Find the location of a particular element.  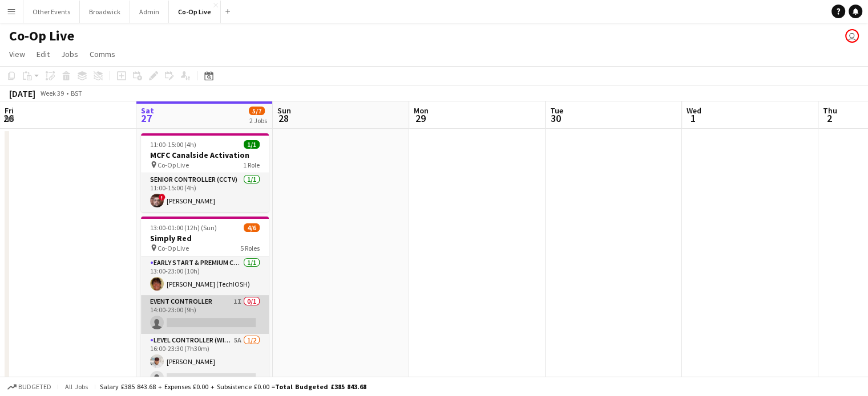

span: Total Budgeted £385 843.68 is located at coordinates (320, 386).